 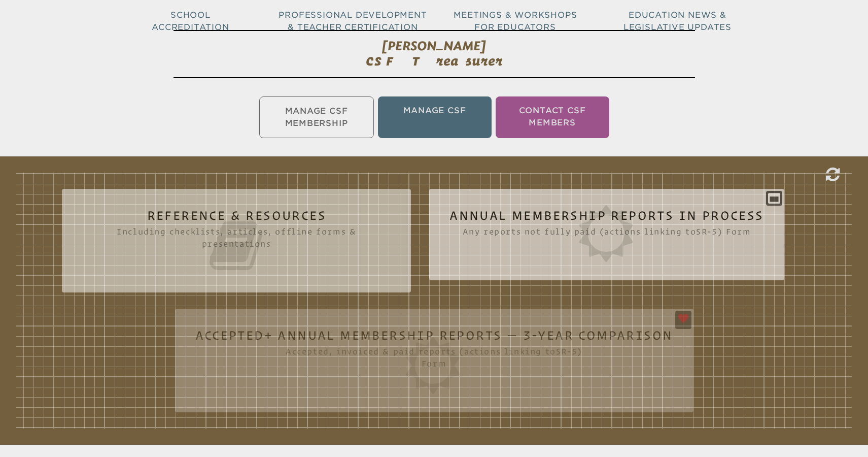 I want to click on span: Meetings & Workshops for Educators, so click(x=515, y=21).